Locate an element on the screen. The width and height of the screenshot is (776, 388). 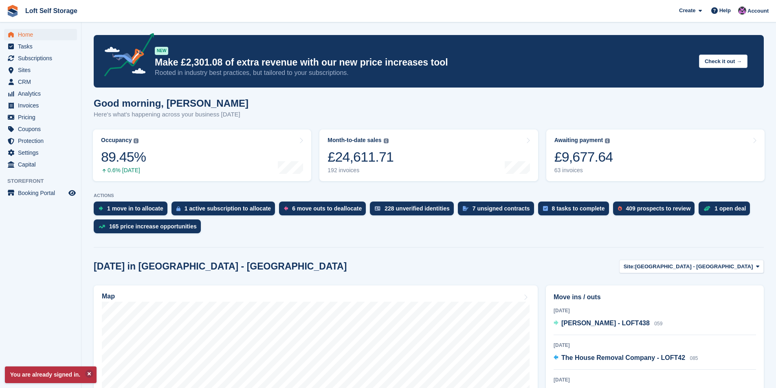
span: Coupons is located at coordinates (42, 129).